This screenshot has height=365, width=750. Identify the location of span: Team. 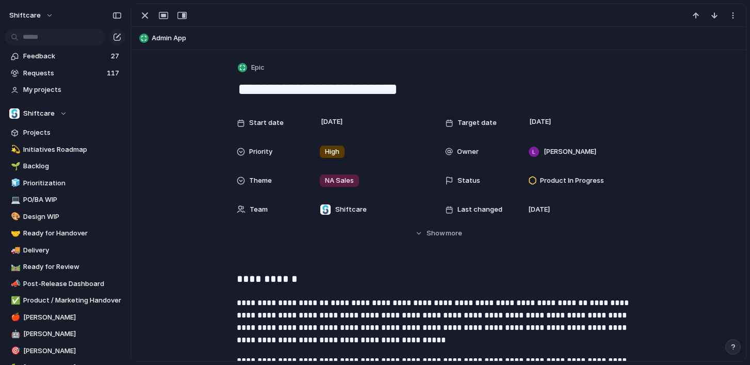
(258, 209).